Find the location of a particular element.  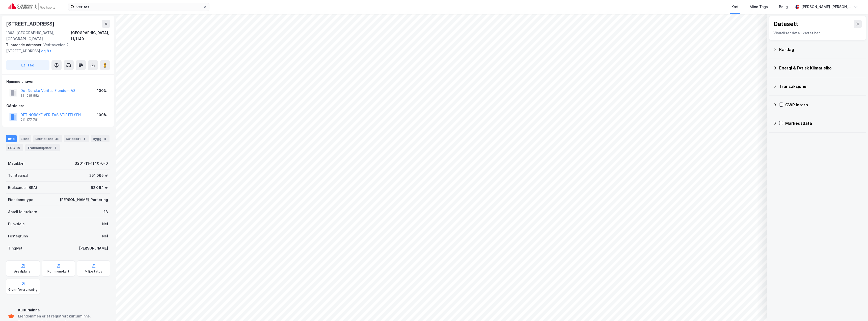

div: Tinglyst is located at coordinates (15, 248).